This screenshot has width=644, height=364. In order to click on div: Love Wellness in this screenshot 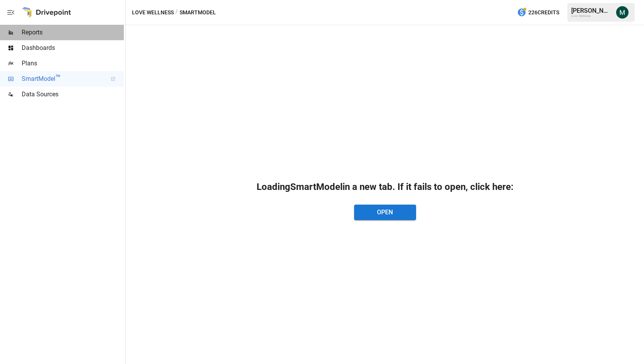, I will do `click(592, 16)`.